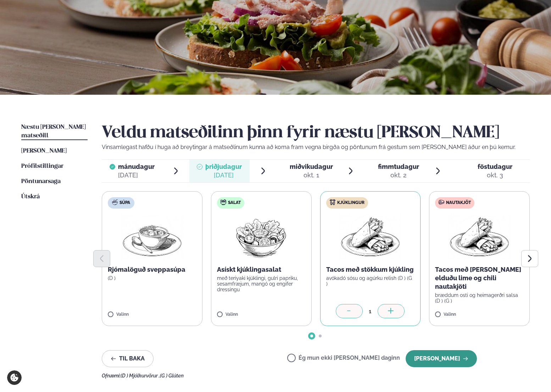 The height and width of the screenshot is (392, 551). What do you see at coordinates (371, 281) in the screenshot?
I see `p: avókadó sósu og agúrku relish (D ) (G )` at bounding box center [371, 281].